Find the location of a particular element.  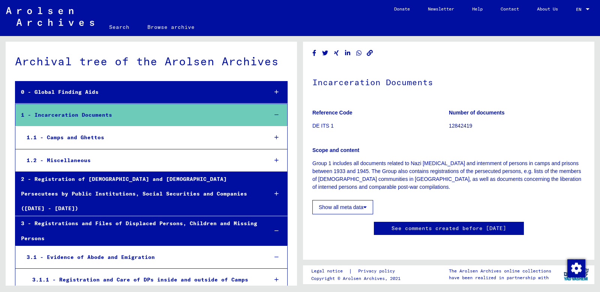

span: EN is located at coordinates (580, 9).